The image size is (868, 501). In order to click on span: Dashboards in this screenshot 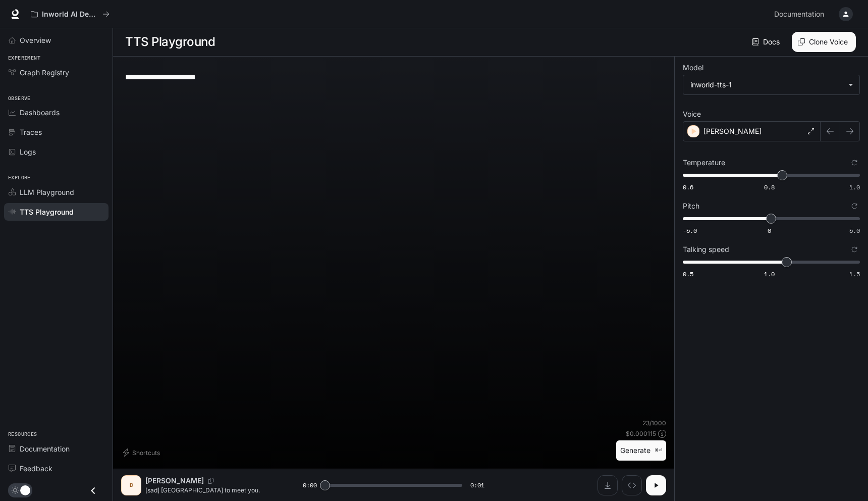, I will do `click(39, 112)`.